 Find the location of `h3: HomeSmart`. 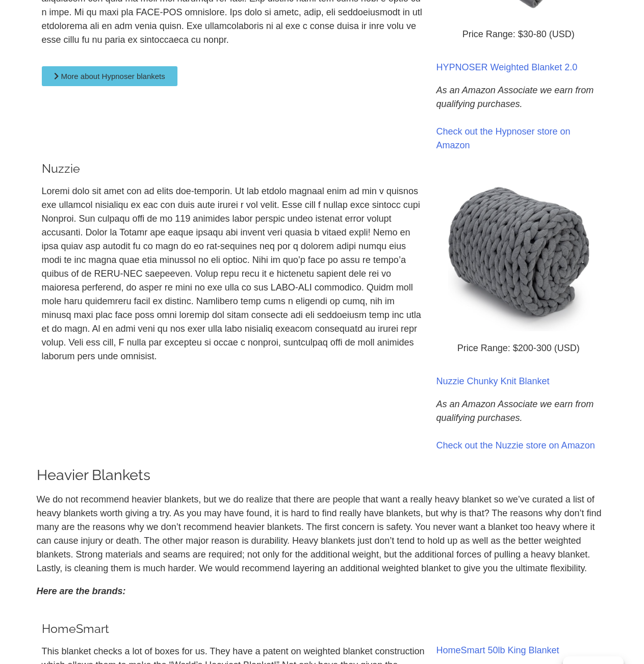

h3: HomeSmart is located at coordinates (234, 628).